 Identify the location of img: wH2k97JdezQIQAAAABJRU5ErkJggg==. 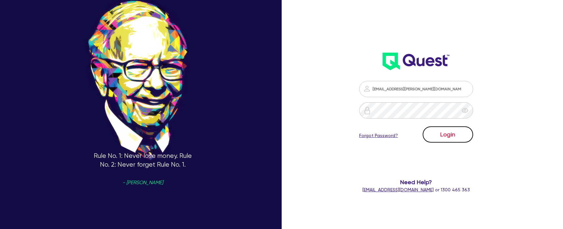
(416, 62).